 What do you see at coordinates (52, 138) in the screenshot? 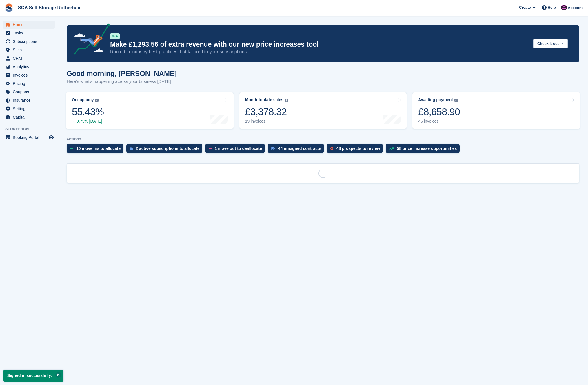
I see `a: Preview store` at bounding box center [52, 138].